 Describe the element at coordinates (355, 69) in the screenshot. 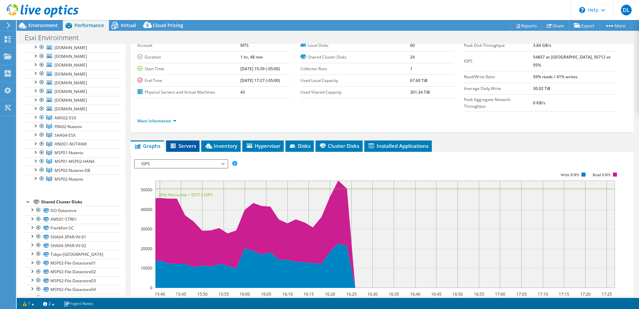

I see `label: Collector Runs` at that location.